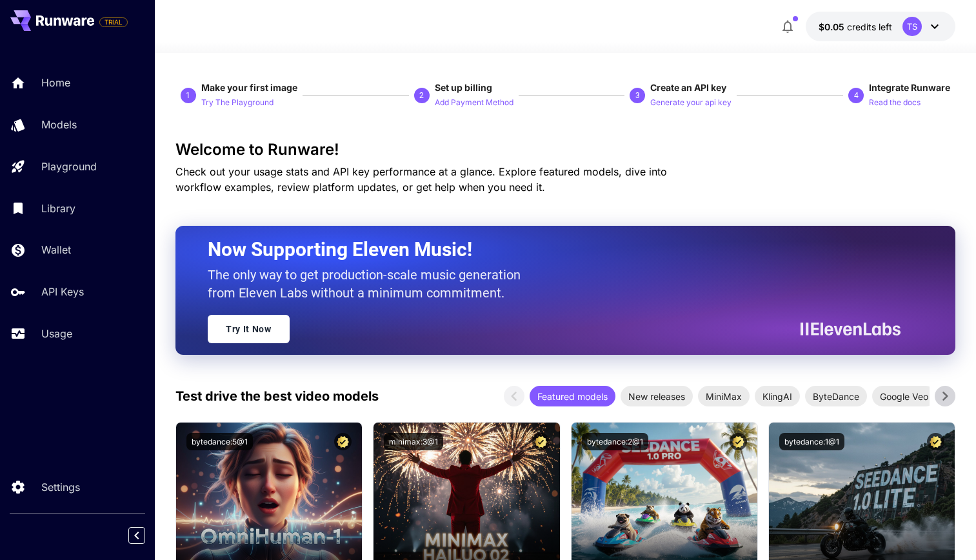 The height and width of the screenshot is (560, 976). Describe the element at coordinates (832, 27) in the screenshot. I see `span: $0.05` at that location.